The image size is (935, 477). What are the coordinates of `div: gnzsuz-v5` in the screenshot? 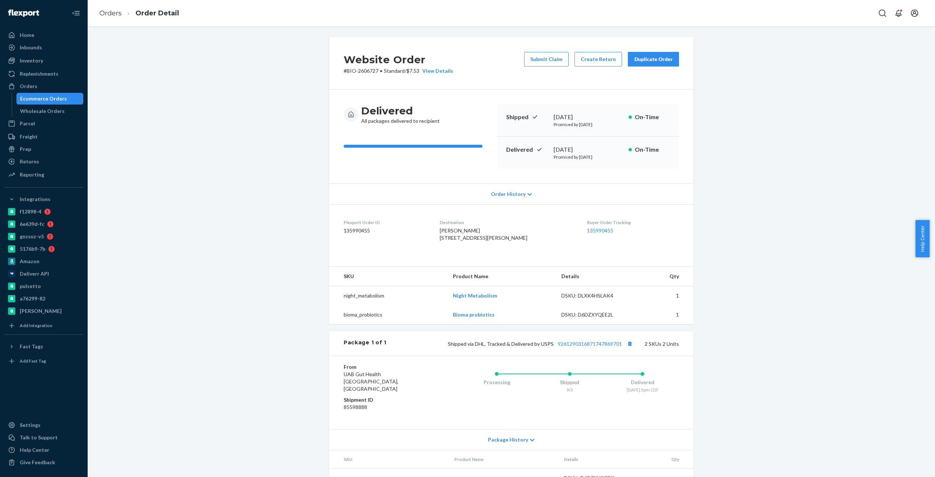 It's located at (32, 236).